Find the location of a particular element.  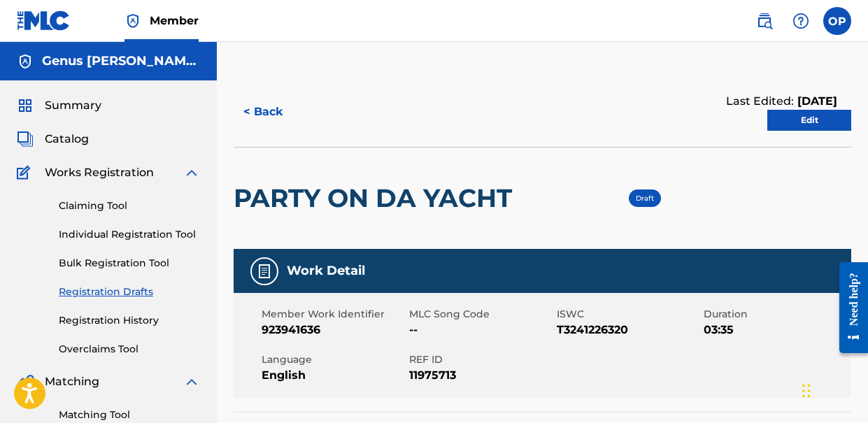

a: Registration Drafts is located at coordinates (130, 292).